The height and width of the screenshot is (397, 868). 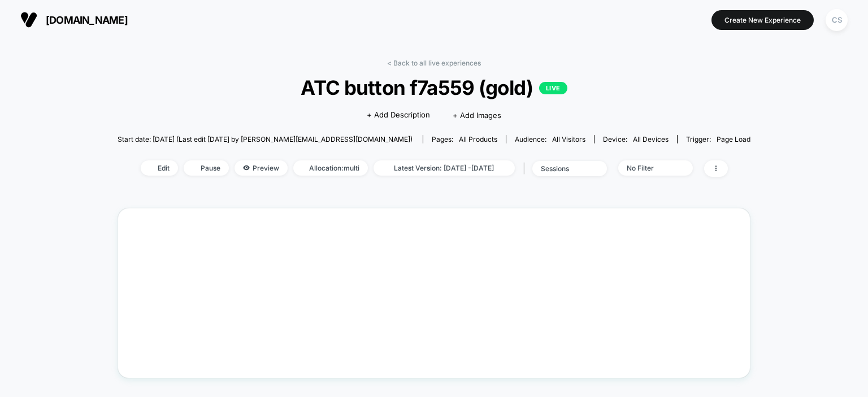 What do you see at coordinates (836, 20) in the screenshot?
I see `button: CS` at bounding box center [836, 20].